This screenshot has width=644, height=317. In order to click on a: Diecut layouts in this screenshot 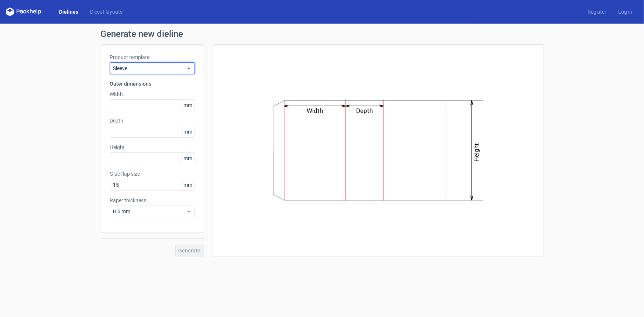, I will do `click(106, 12)`.